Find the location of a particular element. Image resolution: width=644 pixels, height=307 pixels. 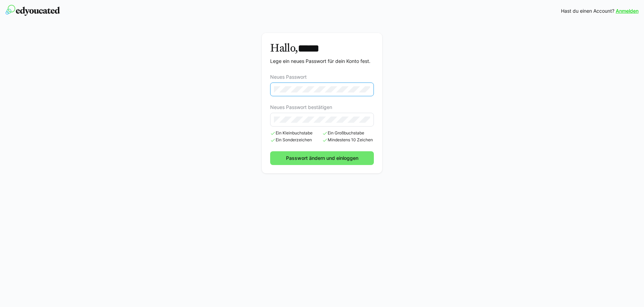

span: Ein Großbuchstabe is located at coordinates (348, 134).